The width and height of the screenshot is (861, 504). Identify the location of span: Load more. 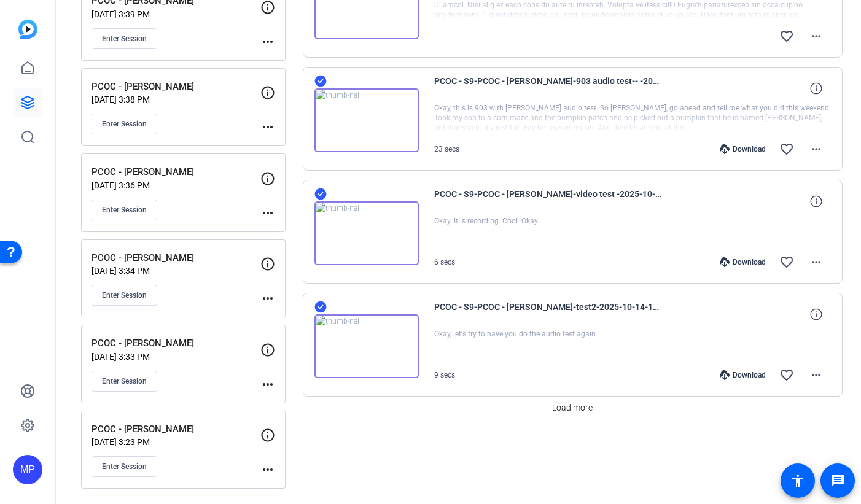
(573, 408).